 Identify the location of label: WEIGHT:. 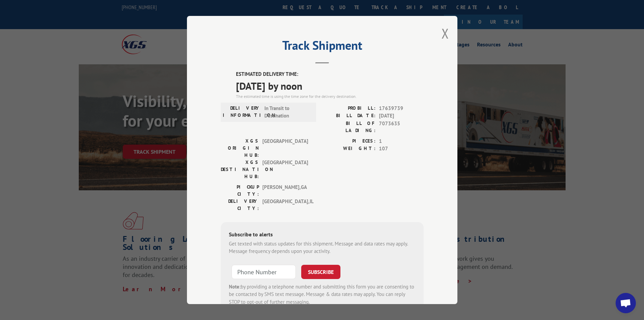
(349, 149).